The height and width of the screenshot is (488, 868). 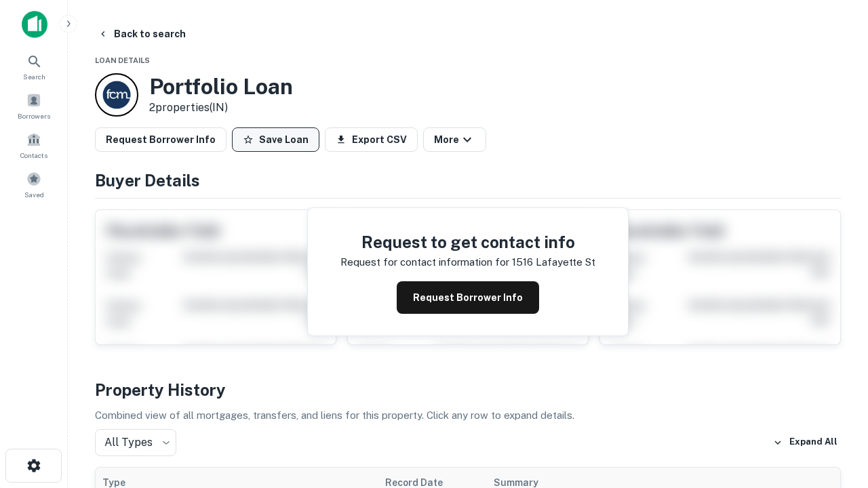 I want to click on p: Request for contact information for, so click(x=425, y=262).